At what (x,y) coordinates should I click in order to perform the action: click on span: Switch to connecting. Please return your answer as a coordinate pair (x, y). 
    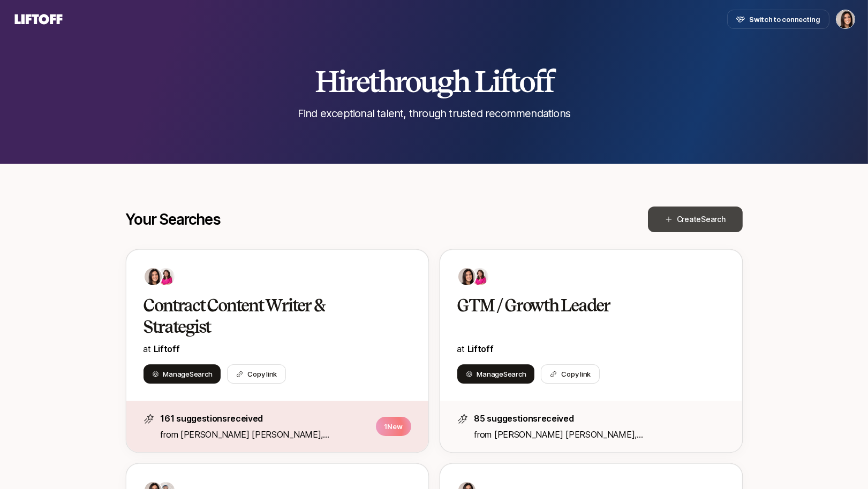
    Looking at the image, I should click on (785, 19).